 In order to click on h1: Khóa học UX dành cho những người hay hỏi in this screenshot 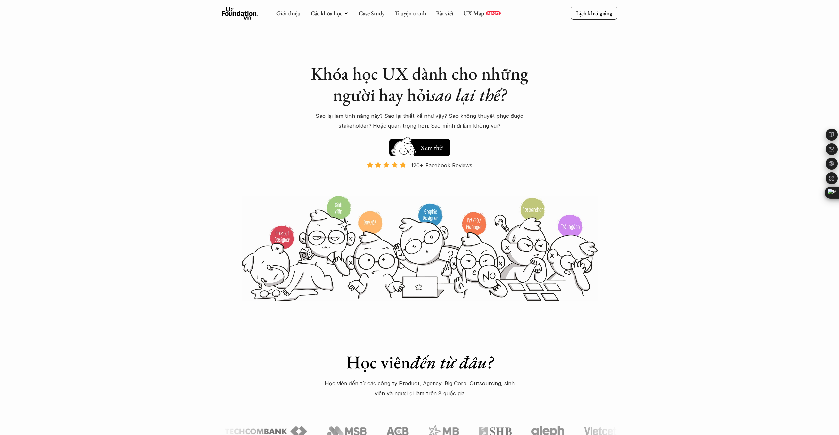, I will do `click(420, 84)`.